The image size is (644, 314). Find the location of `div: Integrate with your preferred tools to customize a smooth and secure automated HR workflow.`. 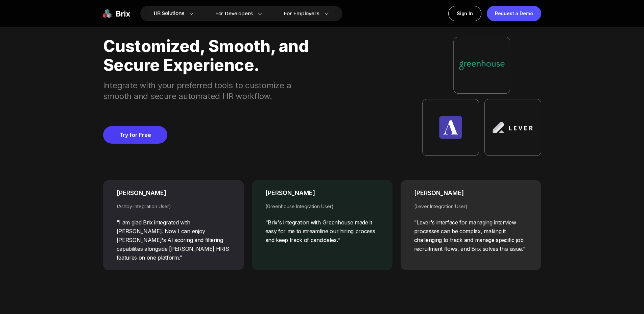

div: Integrate with your preferred tools to customize a smooth and secure automated HR workflow. is located at coordinates (207, 91).